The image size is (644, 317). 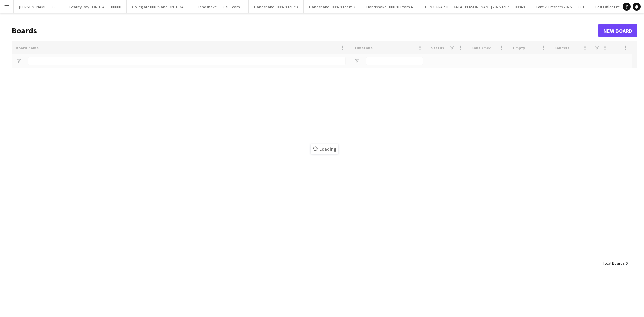 I want to click on span: Loading, so click(x=324, y=149).